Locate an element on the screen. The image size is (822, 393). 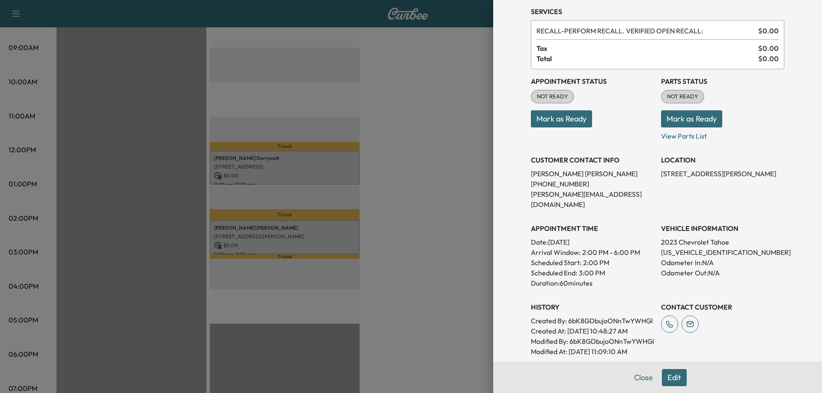
button: Close is located at coordinates (643, 378).